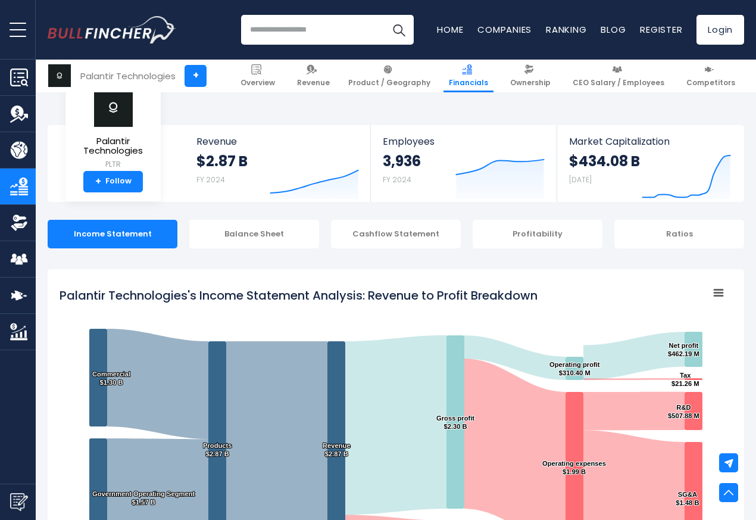  Describe the element at coordinates (278, 163) in the screenshot. I see `a: Revenue $2.87 B FY 2024` at that location.